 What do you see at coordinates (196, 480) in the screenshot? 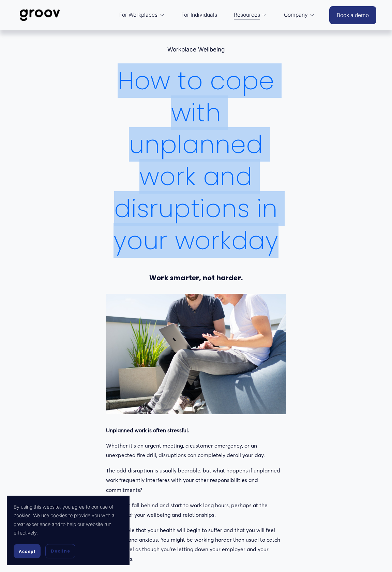
I see `p: The odd disruption is usually bearable, but what happens if unplanned work frequently interferes ...` at bounding box center [196, 480].